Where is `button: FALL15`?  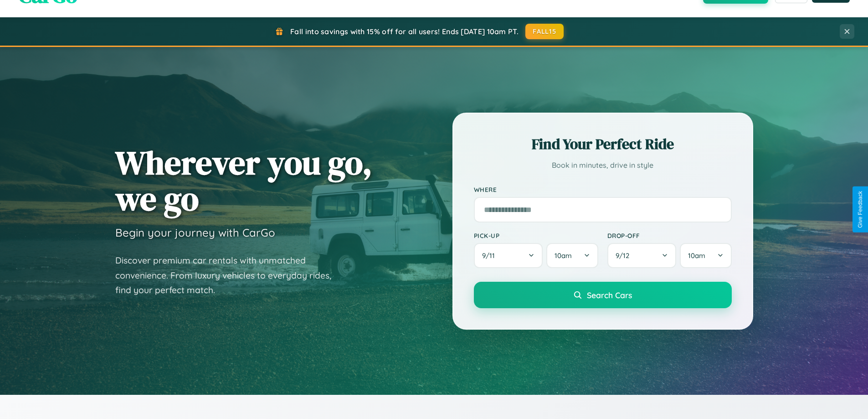 button: FALL15 is located at coordinates (545, 32).